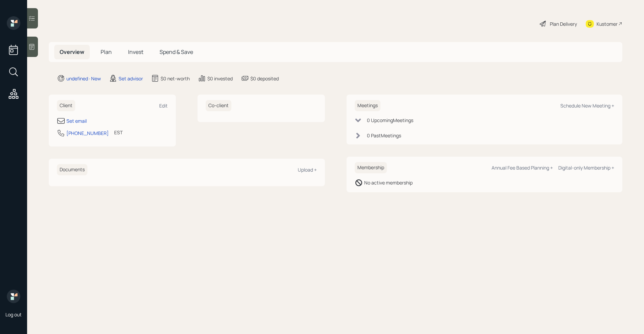 This screenshot has width=644, height=334. I want to click on span: Invest, so click(135, 52).